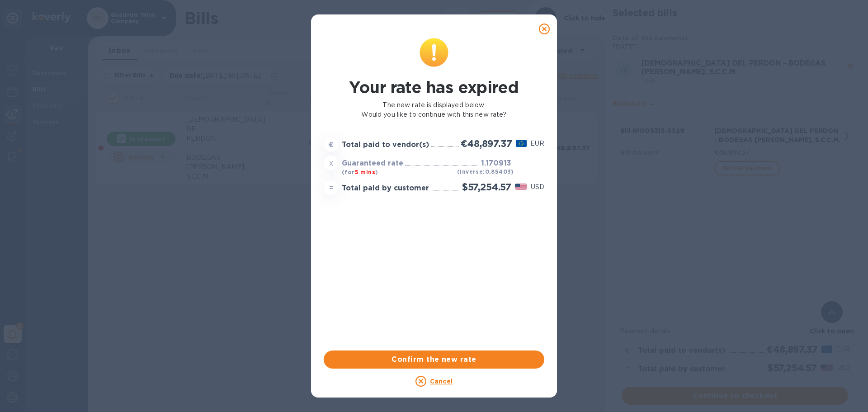 This screenshot has width=868, height=412. What do you see at coordinates (385, 188) in the screenshot?
I see `h3: Total paid by customer` at bounding box center [385, 188].